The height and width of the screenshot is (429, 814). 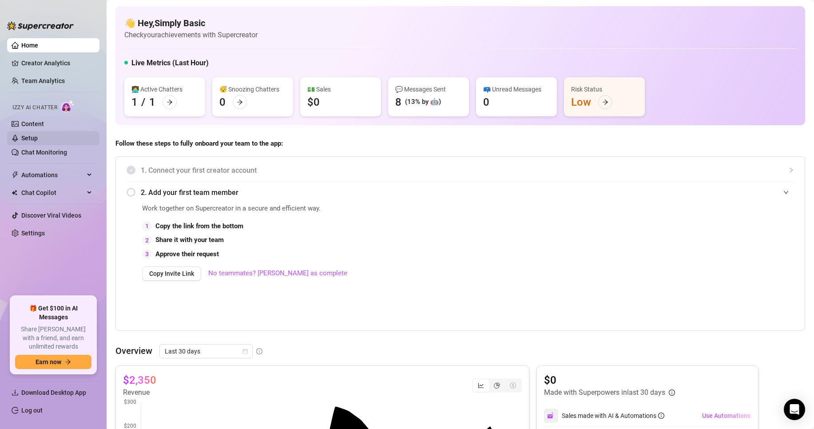 I want to click on span: 1. Connect your first creator account, so click(x=467, y=170).